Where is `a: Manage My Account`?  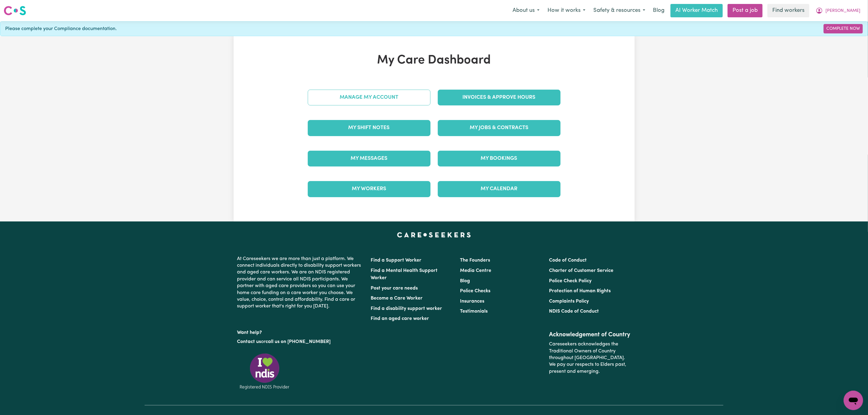 a: Manage My Account is located at coordinates (369, 98).